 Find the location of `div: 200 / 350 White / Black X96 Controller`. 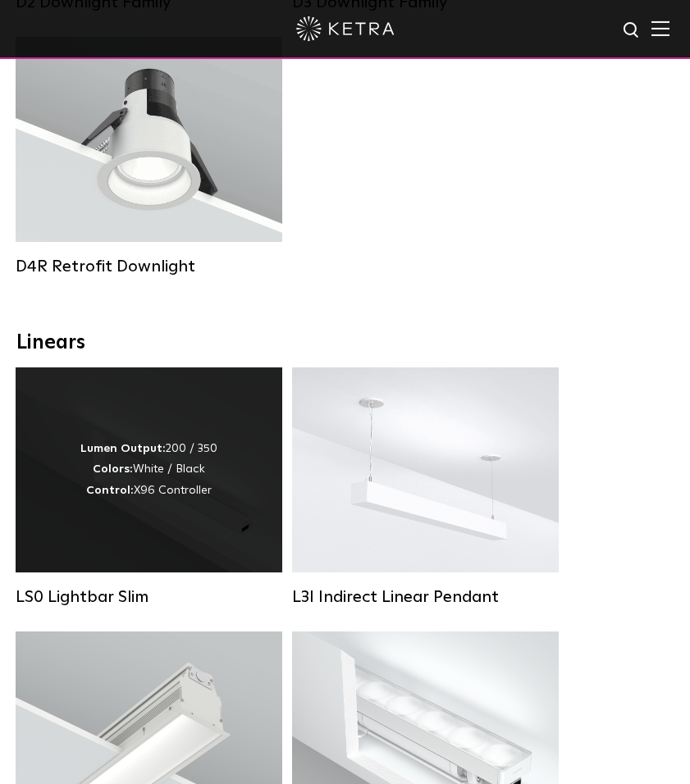

div: 200 / 350 White / Black X96 Controller is located at coordinates (149, 470).